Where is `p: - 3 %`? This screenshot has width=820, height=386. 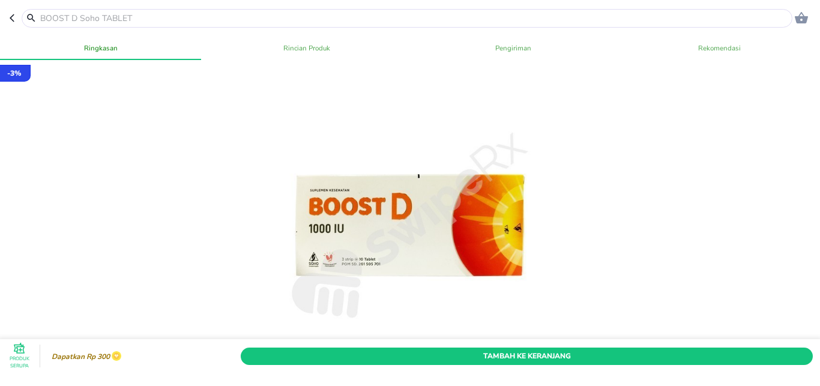
p: - 3 % is located at coordinates (14, 73).